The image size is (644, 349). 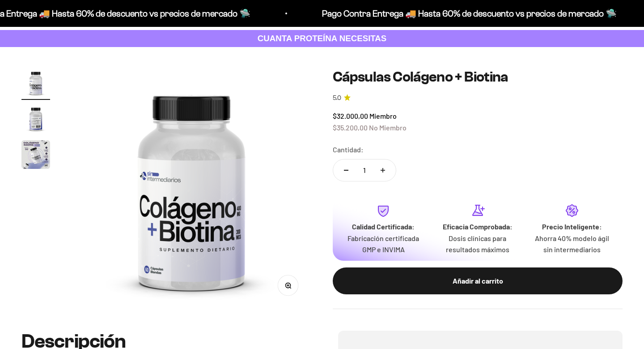 What do you see at coordinates (383, 244) in the screenshot?
I see `p: Fabricación certificada GMP e INVIMA` at bounding box center [383, 244].